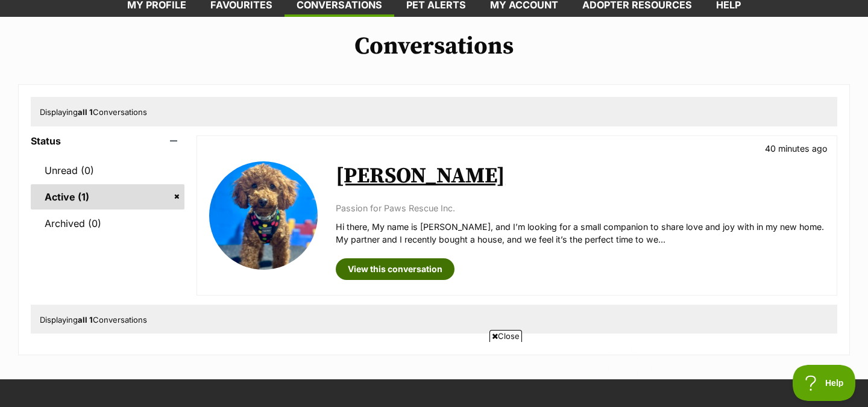 Image resolution: width=868 pixels, height=407 pixels. I want to click on a: View this conversation, so click(395, 270).